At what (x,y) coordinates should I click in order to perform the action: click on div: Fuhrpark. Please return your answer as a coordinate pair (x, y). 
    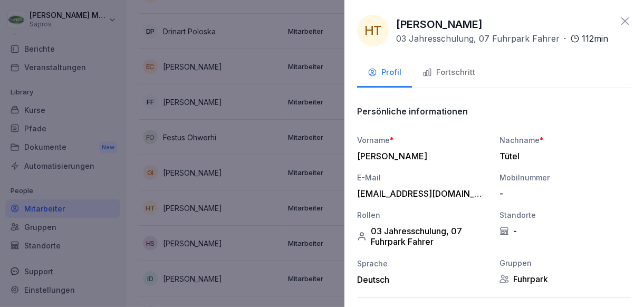
    Looking at the image, I should click on (566, 279).